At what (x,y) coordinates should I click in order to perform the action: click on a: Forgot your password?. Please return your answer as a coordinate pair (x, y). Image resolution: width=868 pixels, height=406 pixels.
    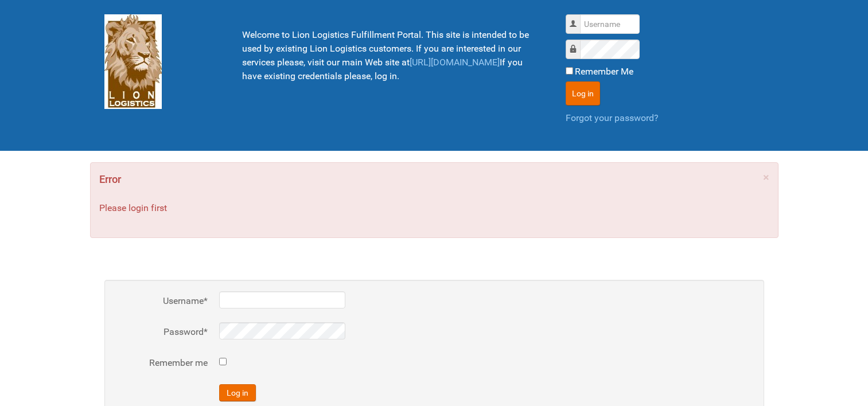
    Looking at the image, I should click on (612, 117).